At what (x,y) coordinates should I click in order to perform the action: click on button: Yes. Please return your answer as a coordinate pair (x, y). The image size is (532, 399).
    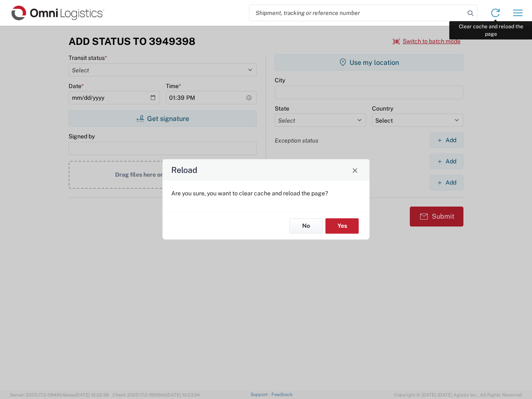
    Looking at the image, I should click on (342, 225).